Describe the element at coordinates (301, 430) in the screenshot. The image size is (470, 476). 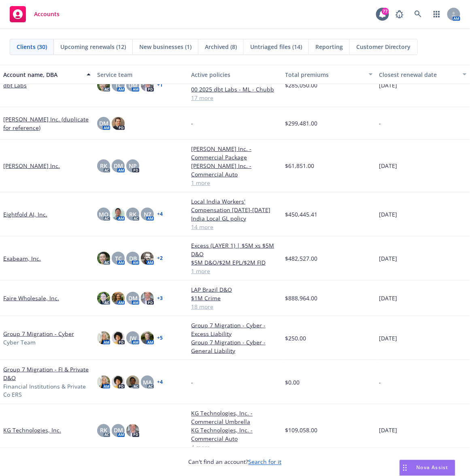
I see `span: $109,058.00` at that location.